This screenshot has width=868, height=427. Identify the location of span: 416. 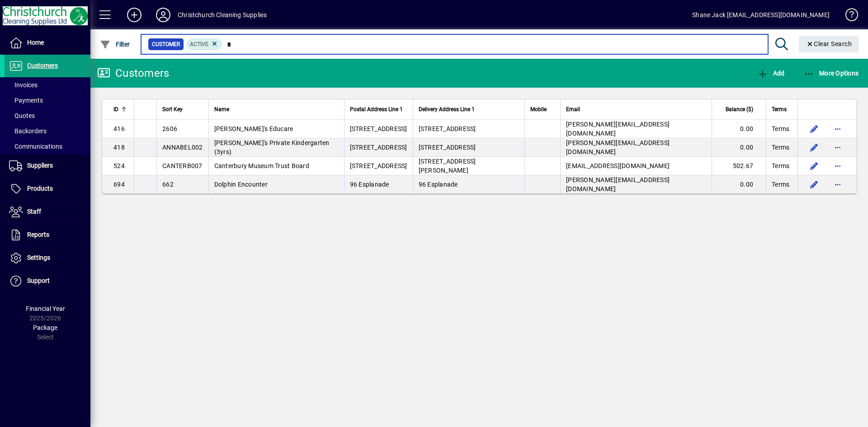
(119, 129).